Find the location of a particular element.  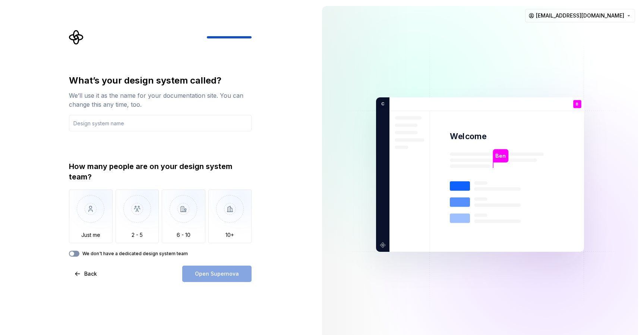

div: We’ll use it as the name for your documentation site. You can change this any time, too. is located at coordinates (160, 100).